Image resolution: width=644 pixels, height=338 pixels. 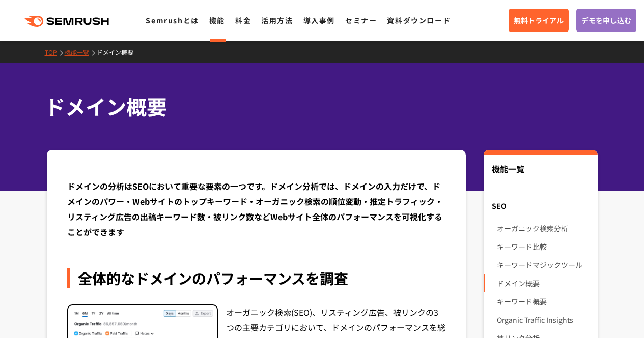 What do you see at coordinates (542, 247) in the screenshot?
I see `a: キーワード比較` at bounding box center [542, 247].